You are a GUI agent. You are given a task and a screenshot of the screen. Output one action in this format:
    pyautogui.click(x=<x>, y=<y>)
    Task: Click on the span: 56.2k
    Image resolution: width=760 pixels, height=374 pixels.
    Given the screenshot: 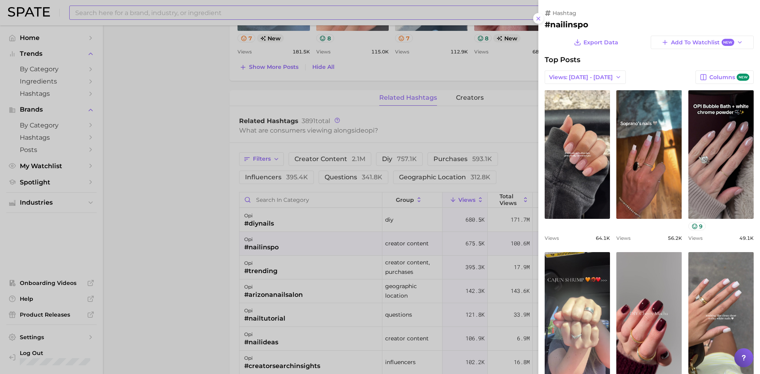 What is the action you would take?
    pyautogui.click(x=675, y=238)
    